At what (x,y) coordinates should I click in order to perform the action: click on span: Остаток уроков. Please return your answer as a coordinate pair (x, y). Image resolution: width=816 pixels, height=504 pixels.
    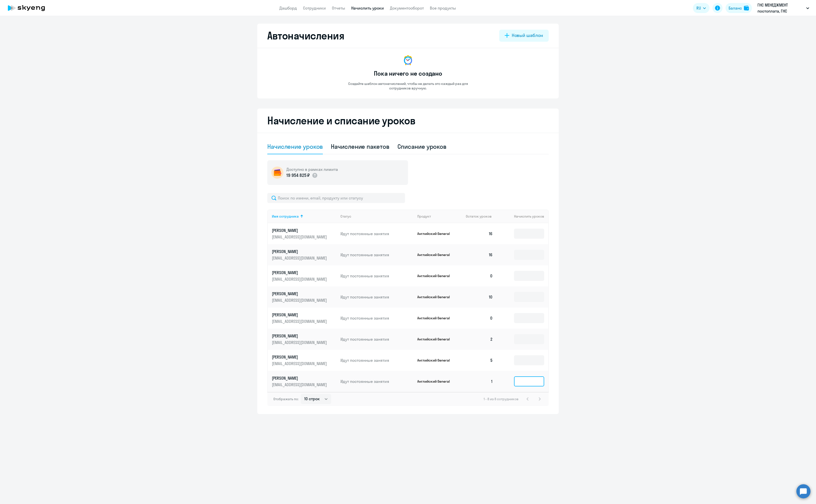
    Looking at the image, I should click on (478, 216).